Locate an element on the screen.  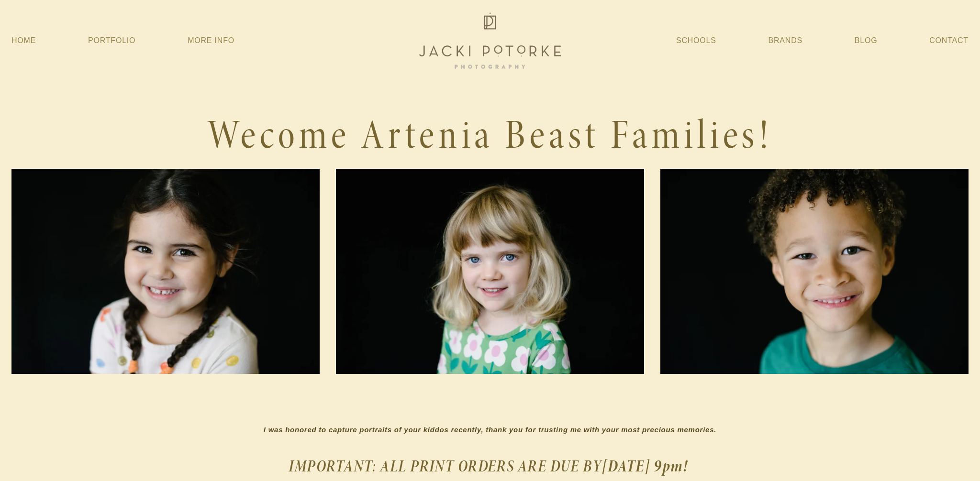
a: Blog is located at coordinates (867, 41).